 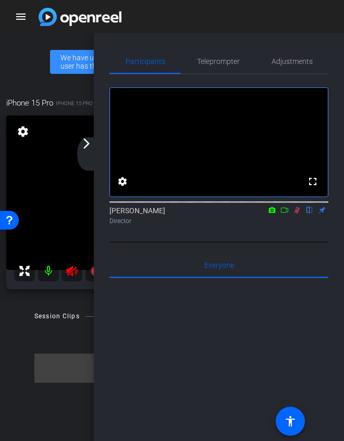 I want to click on mat-icon: flip, so click(x=309, y=210).